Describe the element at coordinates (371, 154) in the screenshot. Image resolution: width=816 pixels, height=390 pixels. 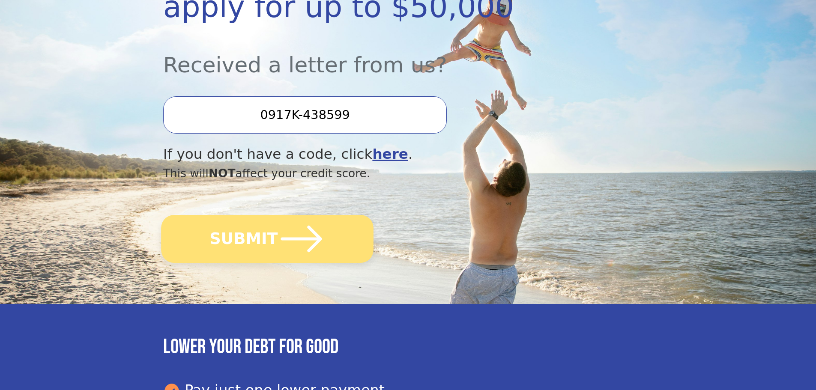
I see `div: If you don't have a code, click .` at that location.